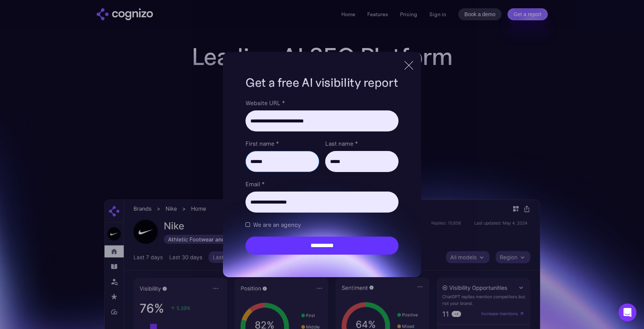  Describe the element at coordinates (322, 83) in the screenshot. I see `h1: Get a free AI visibility report` at that location.